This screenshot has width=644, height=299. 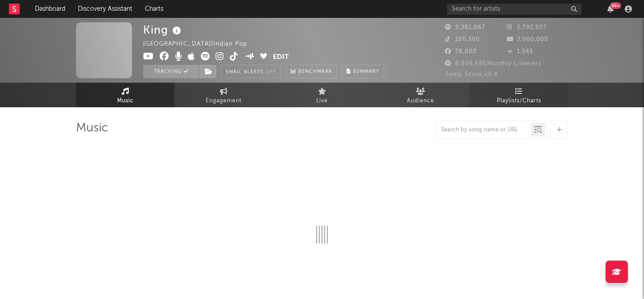 I want to click on span: Engagement, so click(x=224, y=101).